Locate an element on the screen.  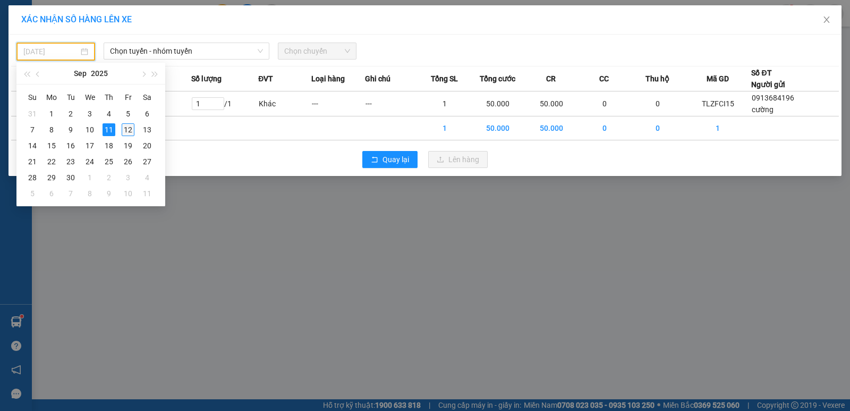
div: 4 is located at coordinates (109, 114).